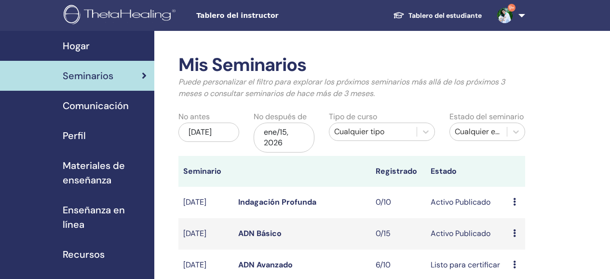  Describe the element at coordinates (265, 264) in the screenshot. I see `a: ADN Avanzado` at that location.